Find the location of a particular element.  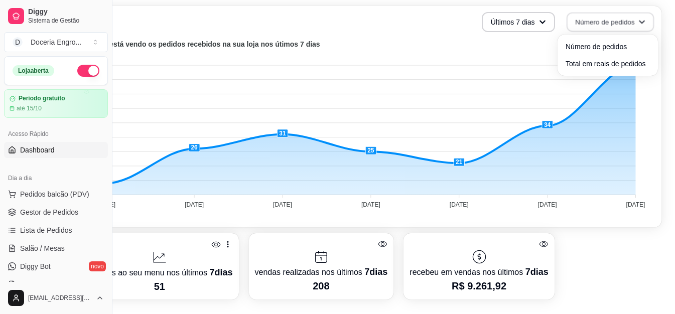

span: KDS is located at coordinates (27, 284).